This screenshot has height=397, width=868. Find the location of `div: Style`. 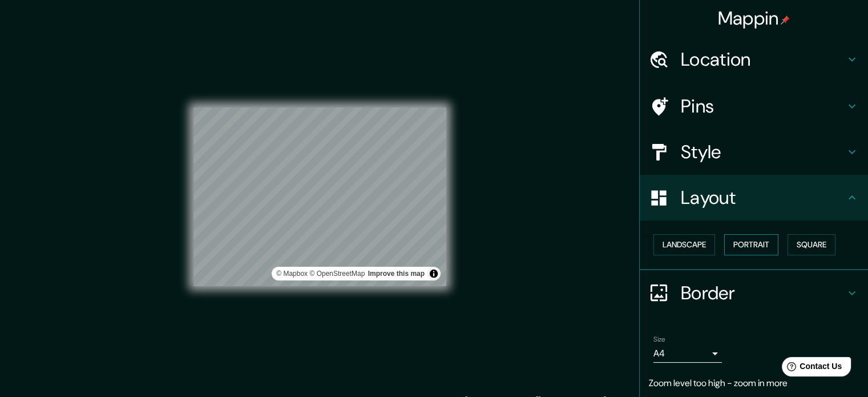

div: Style is located at coordinates (754, 152).